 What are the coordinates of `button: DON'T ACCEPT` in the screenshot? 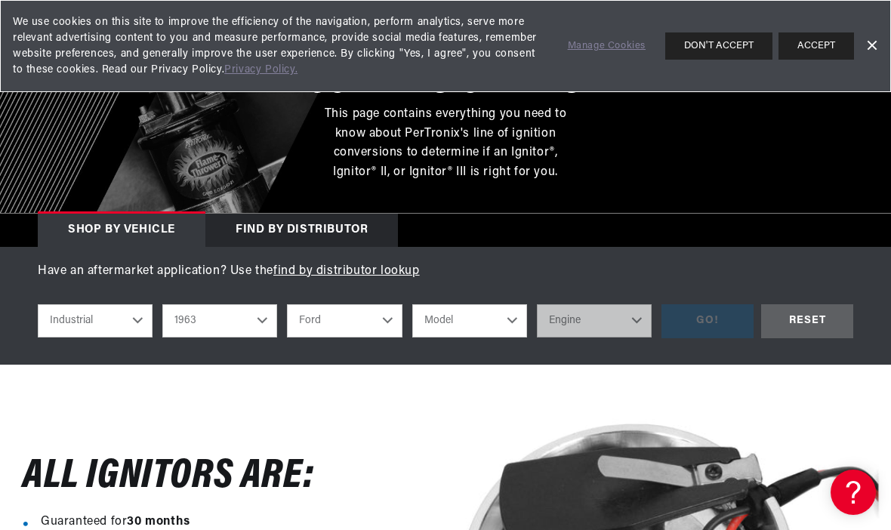 It's located at (719, 46).